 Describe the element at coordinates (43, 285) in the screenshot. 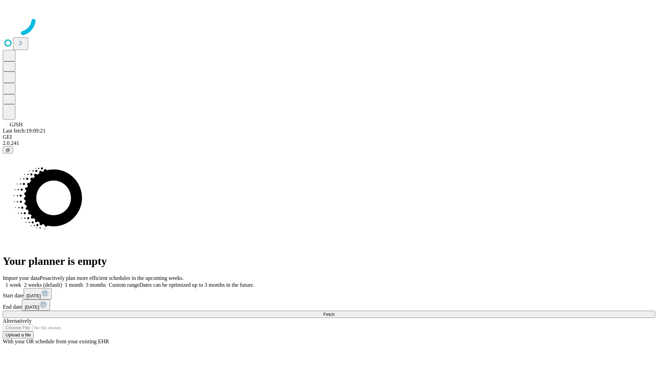

I see `span: 2 weeks (default)` at that location.